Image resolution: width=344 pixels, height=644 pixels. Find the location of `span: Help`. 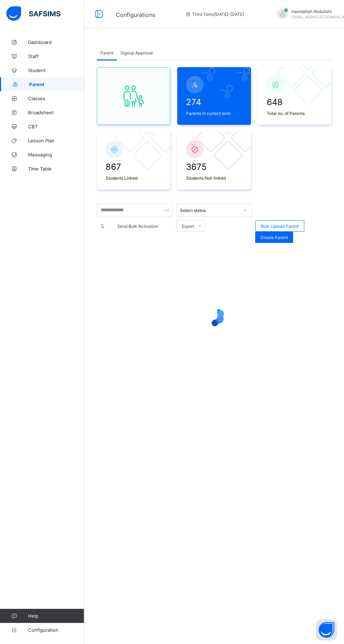

span: Help is located at coordinates (56, 616).